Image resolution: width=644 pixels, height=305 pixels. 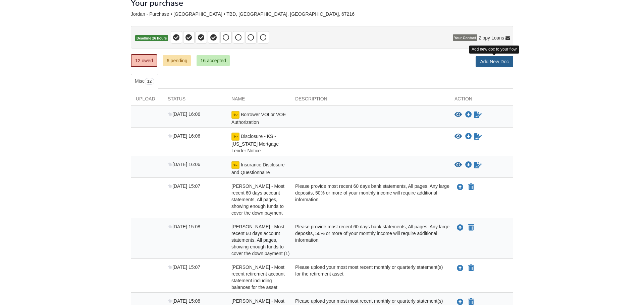 What do you see at coordinates (458, 137) in the screenshot?
I see `button: View Disclosure - KS - Kansas Mortgage Lender Notice` at bounding box center [458, 137].